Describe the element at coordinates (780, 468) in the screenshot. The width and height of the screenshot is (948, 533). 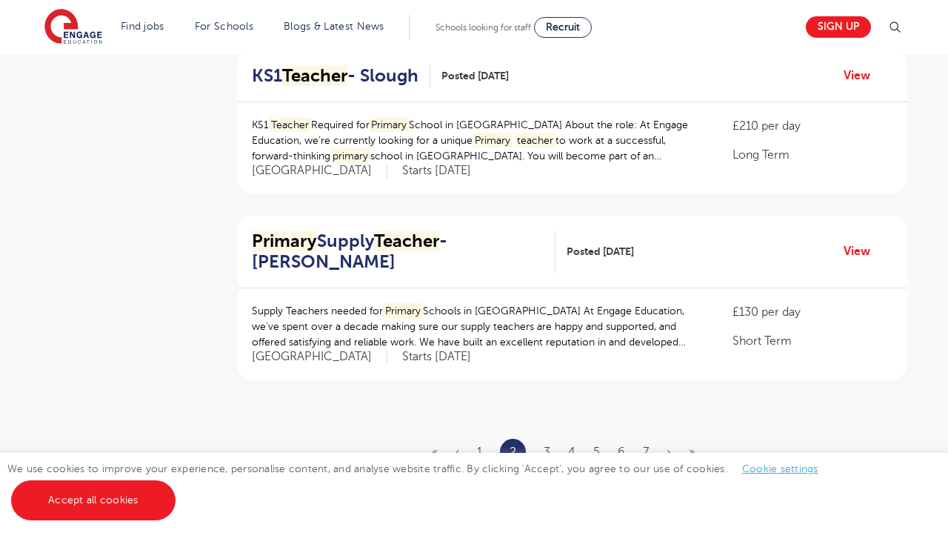
I see `a: Cookie settings` at that location.